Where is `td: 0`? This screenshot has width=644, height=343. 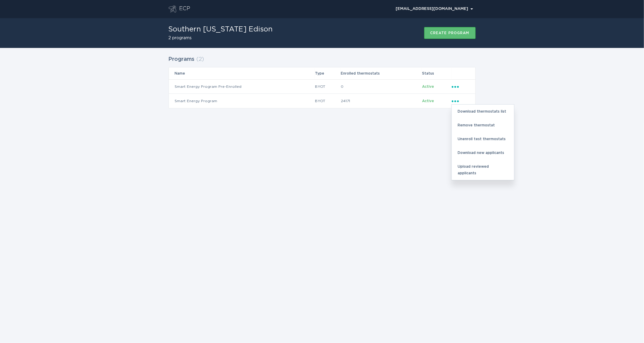 td: 0 is located at coordinates (381, 87).